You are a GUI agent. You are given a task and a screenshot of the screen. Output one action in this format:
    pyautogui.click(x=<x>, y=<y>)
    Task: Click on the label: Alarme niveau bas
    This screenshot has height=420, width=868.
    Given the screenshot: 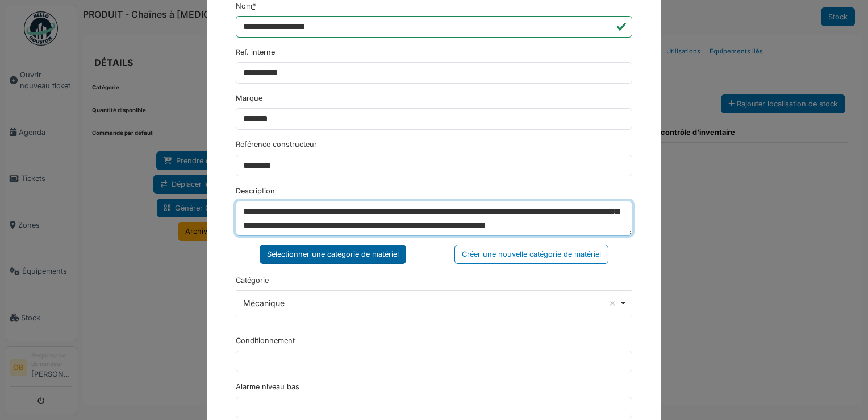 What is the action you would take?
    pyautogui.click(x=268, y=386)
    